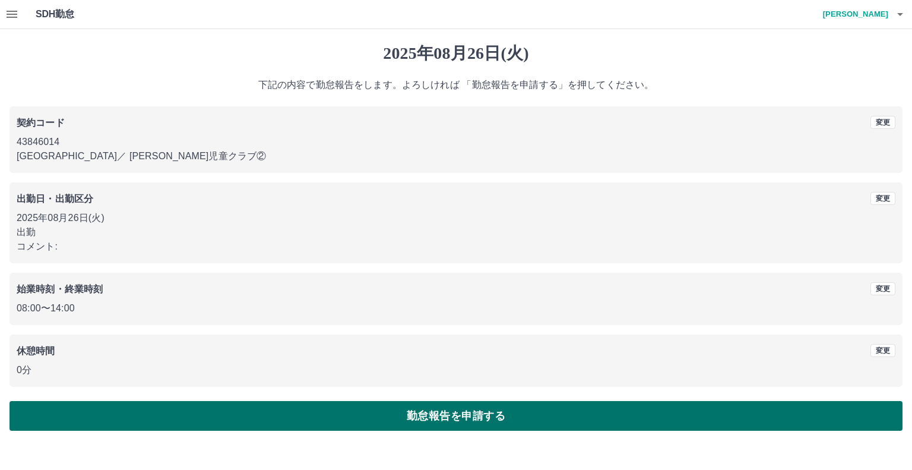 Image resolution: width=912 pixels, height=470 pixels. Describe the element at coordinates (40, 122) in the screenshot. I see `b: 契約コード` at that location.